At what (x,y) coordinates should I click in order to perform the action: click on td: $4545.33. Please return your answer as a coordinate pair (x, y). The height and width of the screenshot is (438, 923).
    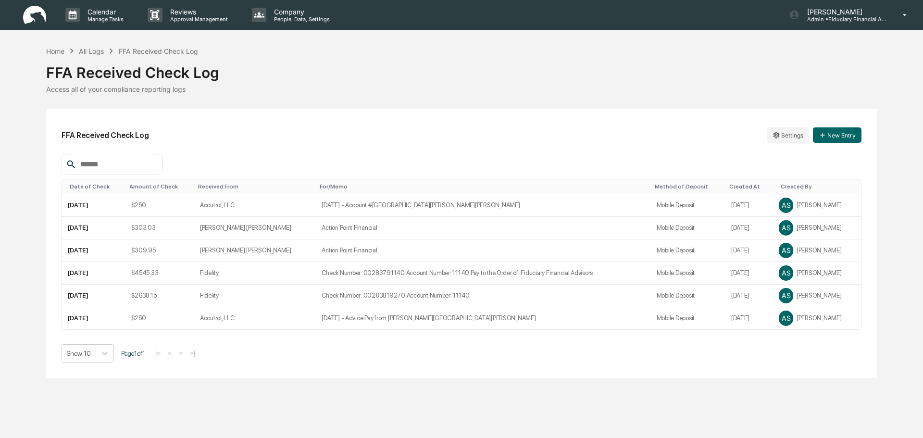
    Looking at the image, I should click on (160, 273).